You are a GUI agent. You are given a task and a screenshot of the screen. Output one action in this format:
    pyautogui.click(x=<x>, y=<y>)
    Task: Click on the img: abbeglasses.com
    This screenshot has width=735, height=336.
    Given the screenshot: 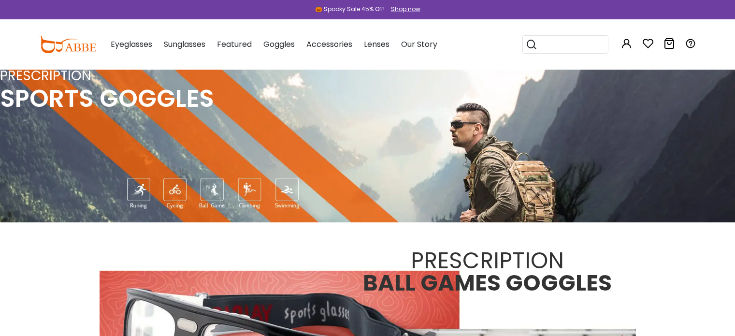 What is the action you would take?
    pyautogui.click(x=68, y=44)
    